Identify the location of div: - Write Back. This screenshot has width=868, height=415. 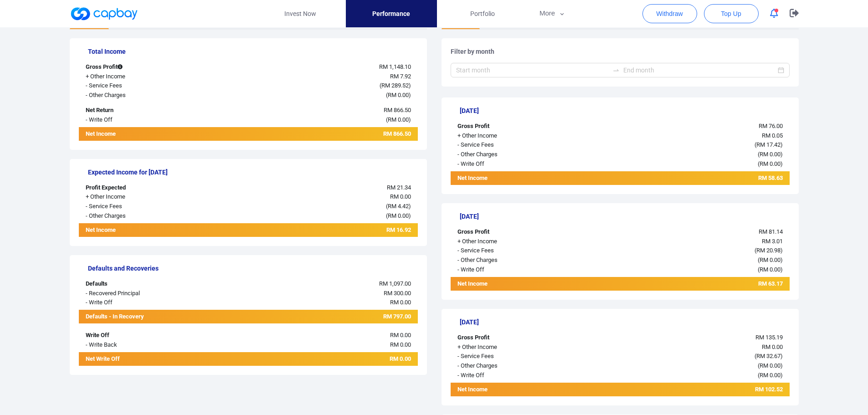
(150, 345).